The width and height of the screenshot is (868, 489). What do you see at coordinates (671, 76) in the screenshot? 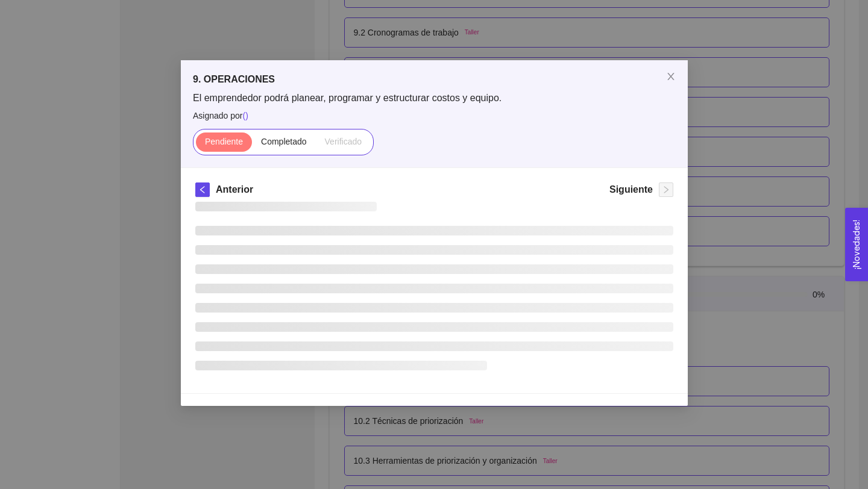
I see `span: close` at bounding box center [671, 76].